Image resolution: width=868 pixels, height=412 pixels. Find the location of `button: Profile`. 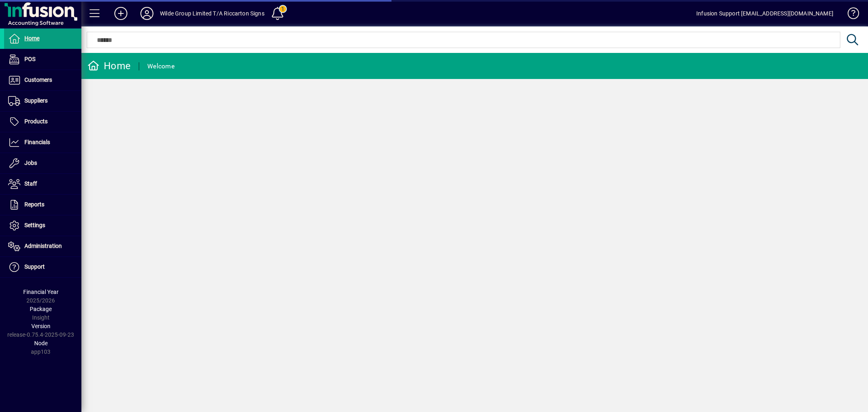

button: Profile is located at coordinates (147, 14).